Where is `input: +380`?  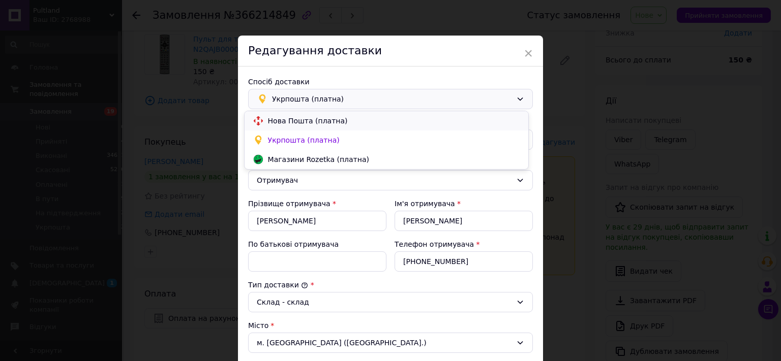 input: +380 is located at coordinates (463, 262).